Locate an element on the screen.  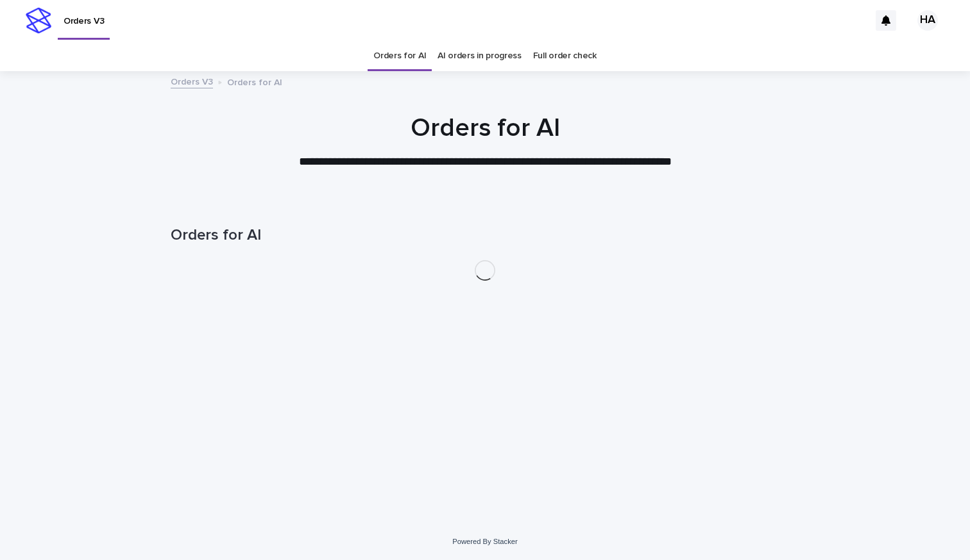
a: Orders for AI is located at coordinates (400, 55).